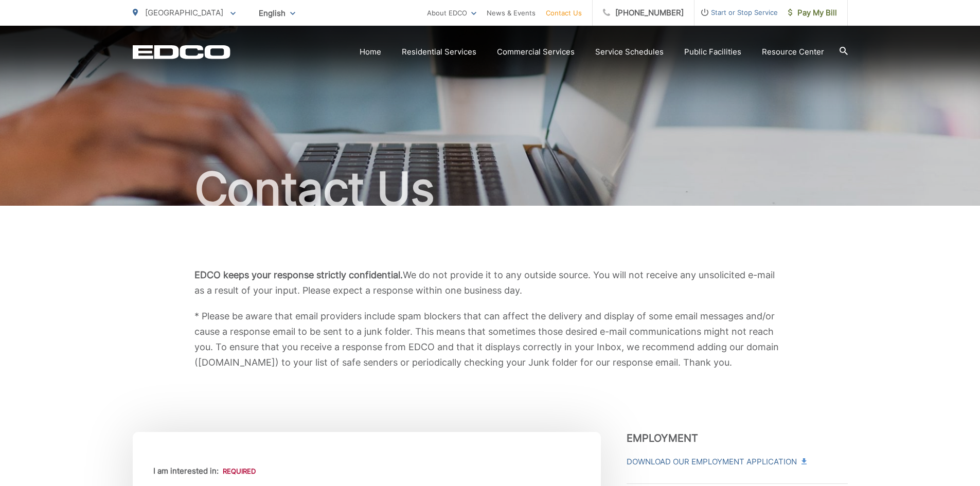 The height and width of the screenshot is (486, 980). Describe the element at coordinates (812, 13) in the screenshot. I see `span: Pay My Bill` at that location.